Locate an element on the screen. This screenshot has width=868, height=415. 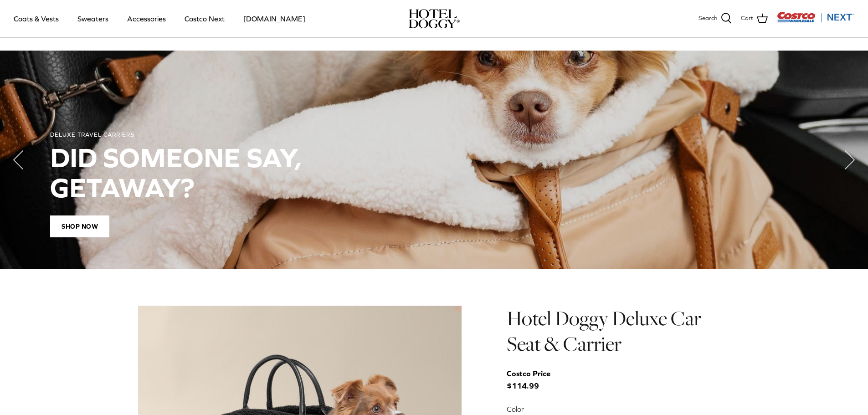
a: hoteldoggy.com hoteldoggycom is located at coordinates (434, 19).